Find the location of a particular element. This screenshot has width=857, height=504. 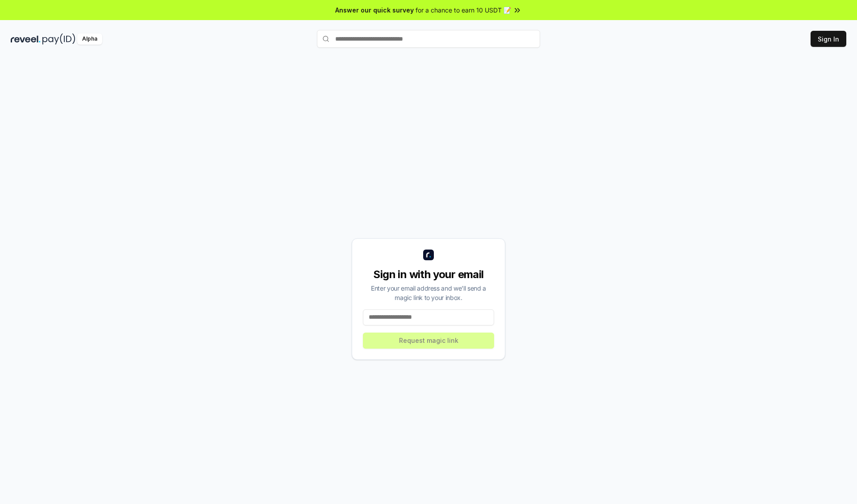

img: pay_id is located at coordinates (59, 39).